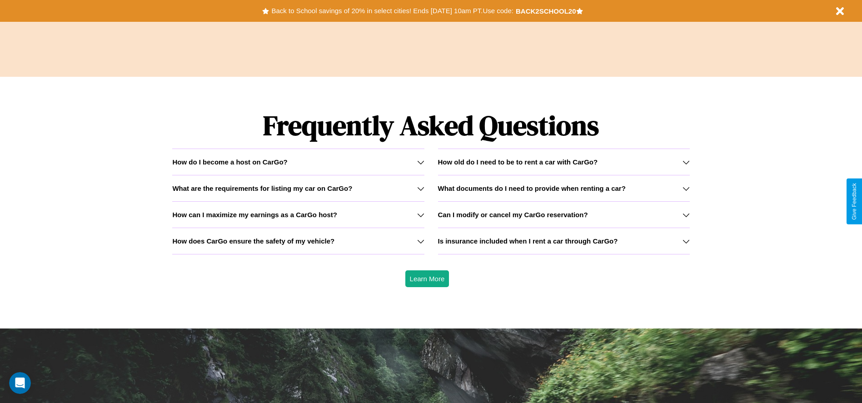 Image resolution: width=862 pixels, height=403 pixels. Describe the element at coordinates (854, 201) in the screenshot. I see `div: Give Feedback` at that location.